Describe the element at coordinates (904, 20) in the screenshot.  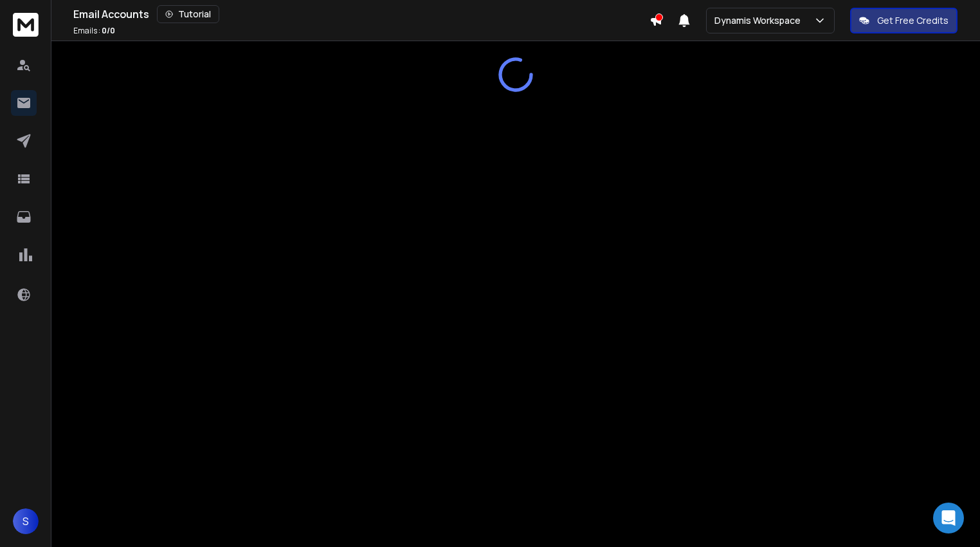
I see `button: Get Free Credits` at that location.